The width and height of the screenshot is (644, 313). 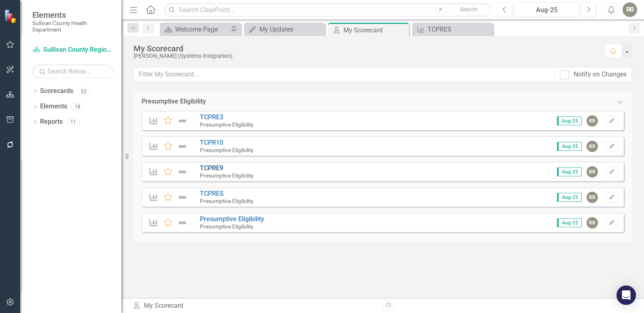 What do you see at coordinates (291, 29) in the screenshot?
I see `div: My Updates` at bounding box center [291, 29].